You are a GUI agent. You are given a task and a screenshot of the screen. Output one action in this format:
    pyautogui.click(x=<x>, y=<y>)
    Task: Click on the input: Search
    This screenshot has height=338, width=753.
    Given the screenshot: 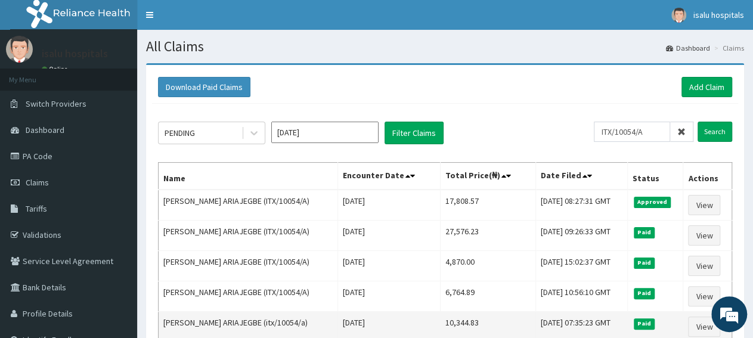 What is the action you would take?
    pyautogui.click(x=715, y=132)
    